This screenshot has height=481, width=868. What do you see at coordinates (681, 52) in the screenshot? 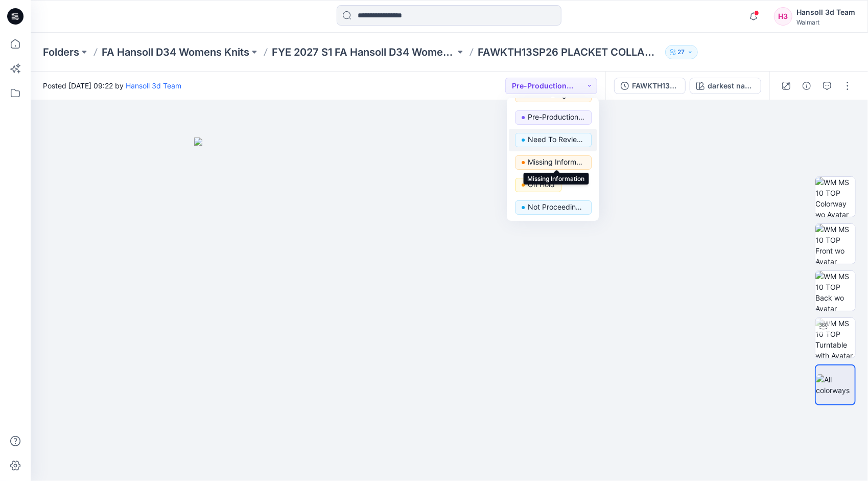
I see `p: 27` at bounding box center [681, 52].